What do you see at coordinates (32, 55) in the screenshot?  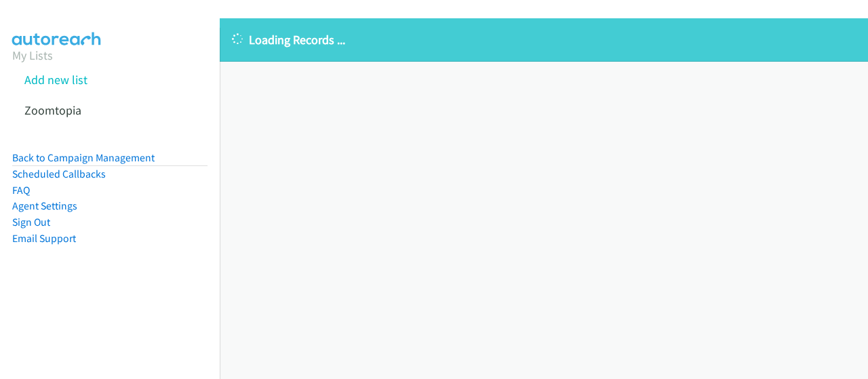 I see `a: My Lists` at bounding box center [32, 55].